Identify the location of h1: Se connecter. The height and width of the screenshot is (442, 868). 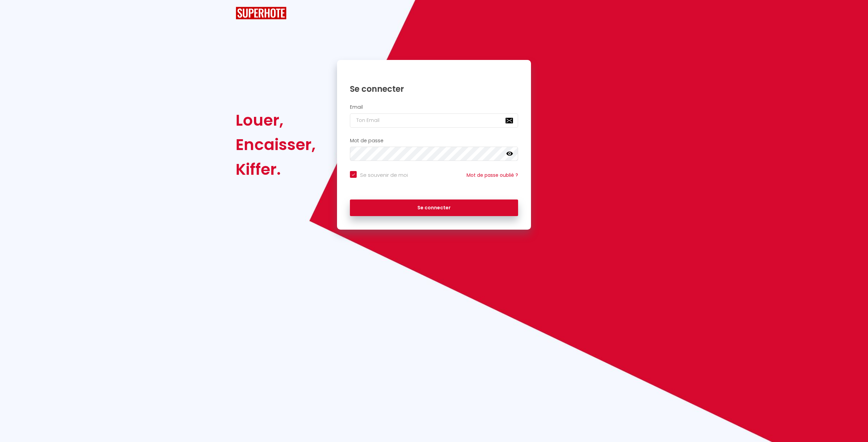
(434, 89).